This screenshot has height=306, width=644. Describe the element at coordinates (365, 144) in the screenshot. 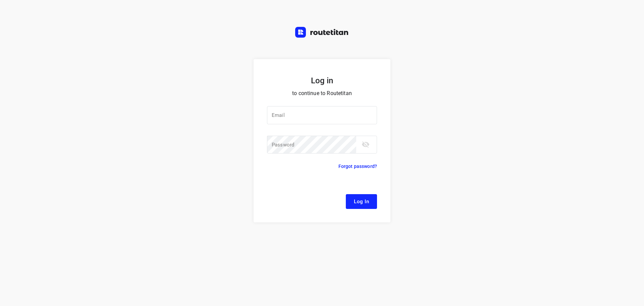

I see `button: toggle password visibility` at that location.